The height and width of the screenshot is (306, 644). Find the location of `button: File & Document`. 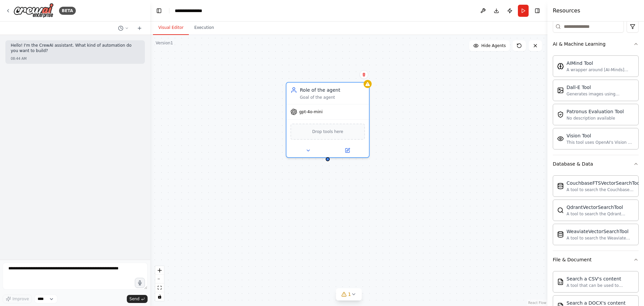

button: File & Document is located at coordinates (595, 260).